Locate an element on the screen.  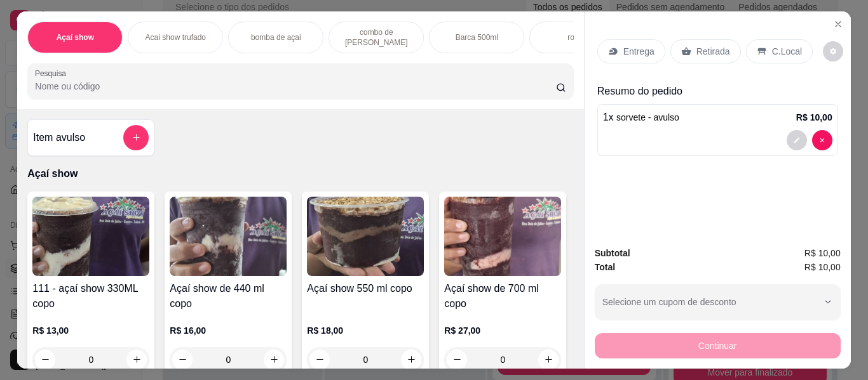
p: Acai show trufado is located at coordinates (175, 37).